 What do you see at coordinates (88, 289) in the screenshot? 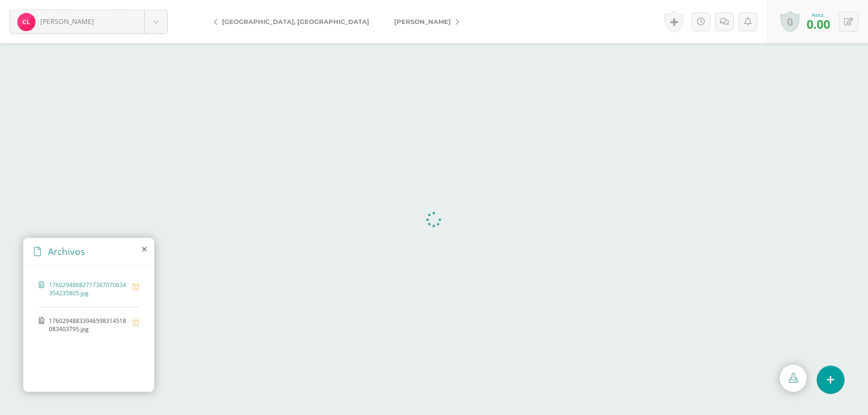
I see `span: 17602948682717367070634354235805.jpg` at bounding box center [88, 289].